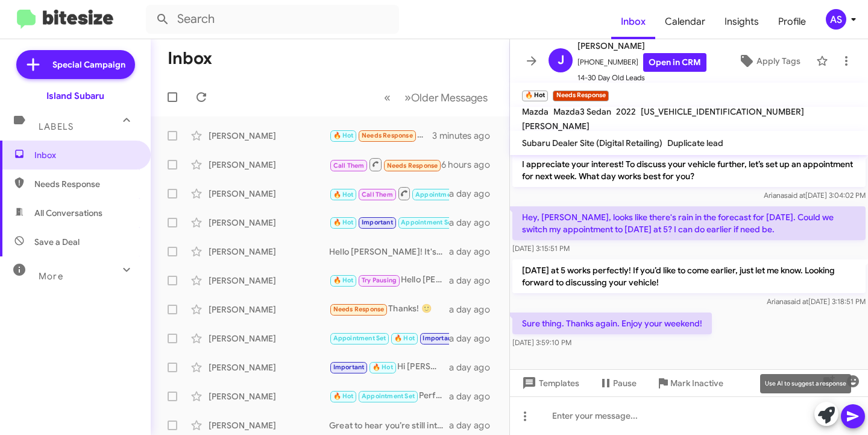  I want to click on span: Try Pausing, so click(379, 280).